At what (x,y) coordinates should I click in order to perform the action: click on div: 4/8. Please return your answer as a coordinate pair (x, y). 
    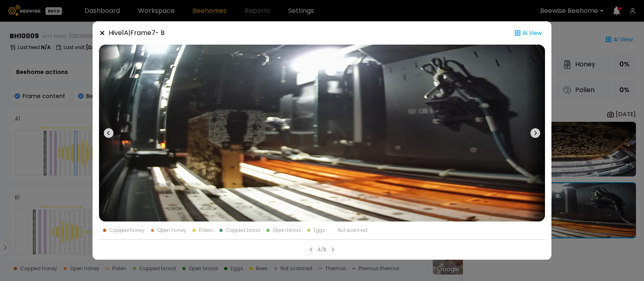
    Looking at the image, I should click on (322, 250).